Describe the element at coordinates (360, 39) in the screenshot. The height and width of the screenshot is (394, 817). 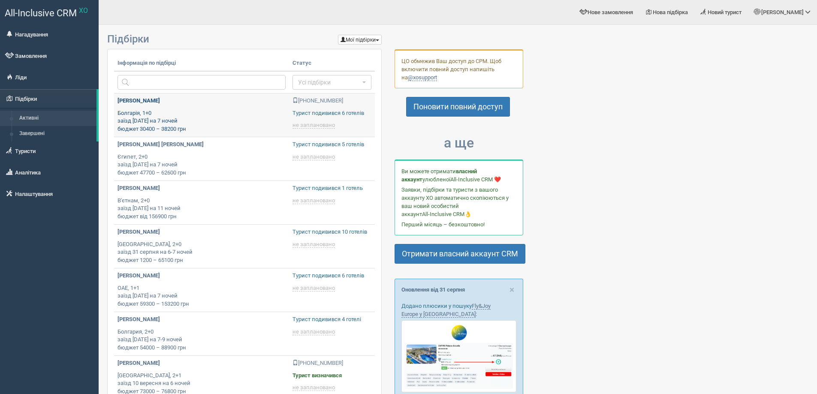
I see `button: Мої підбірки` at that location.